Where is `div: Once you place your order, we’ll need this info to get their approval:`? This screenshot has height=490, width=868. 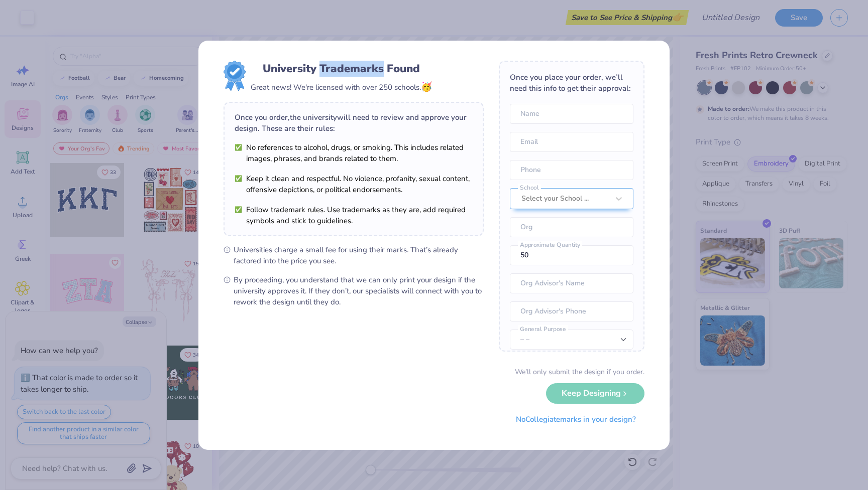 div: Once you place your order, we’ll need this info to get their approval: is located at coordinates (571, 83).